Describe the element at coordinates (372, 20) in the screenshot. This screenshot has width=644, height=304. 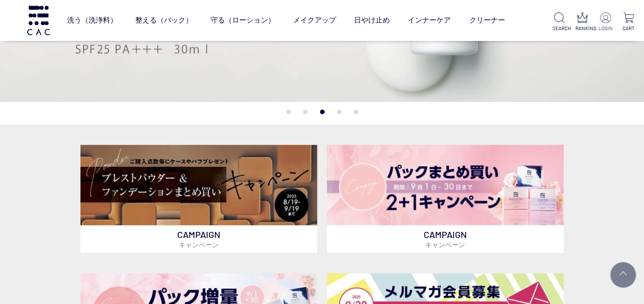
I see `a: 日やけ止め` at that location.